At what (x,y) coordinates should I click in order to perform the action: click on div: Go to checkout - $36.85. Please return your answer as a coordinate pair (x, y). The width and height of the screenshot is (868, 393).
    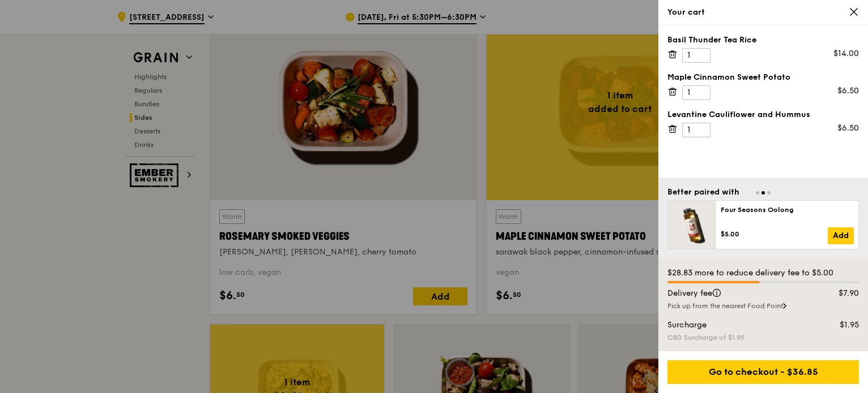
    Looking at the image, I should click on (763, 372).